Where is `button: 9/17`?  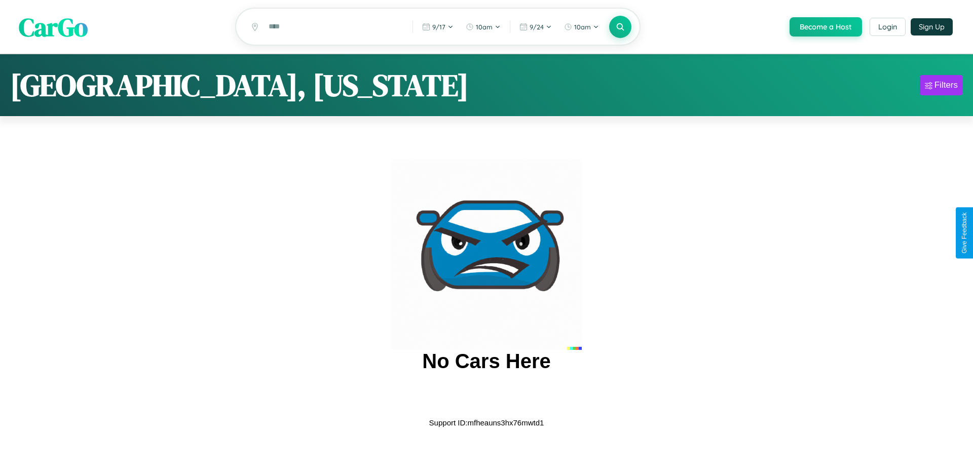
button: 9/17 is located at coordinates (438, 27).